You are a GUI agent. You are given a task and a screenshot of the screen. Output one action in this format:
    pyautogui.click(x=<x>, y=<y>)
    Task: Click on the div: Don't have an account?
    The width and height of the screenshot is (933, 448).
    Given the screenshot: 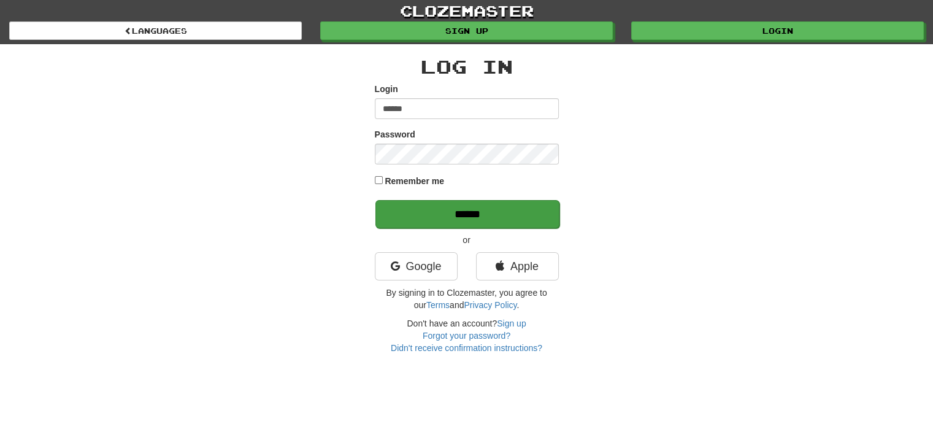 What is the action you would take?
    pyautogui.click(x=467, y=335)
    